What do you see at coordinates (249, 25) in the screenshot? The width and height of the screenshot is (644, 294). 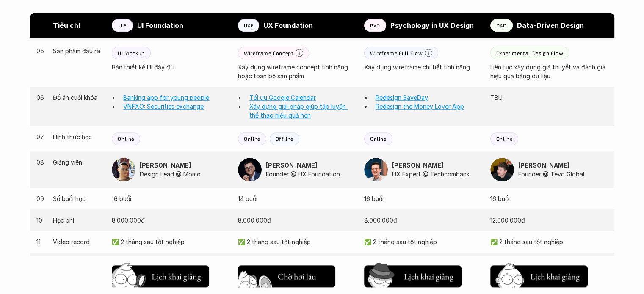 I see `p: UXF` at bounding box center [249, 25].